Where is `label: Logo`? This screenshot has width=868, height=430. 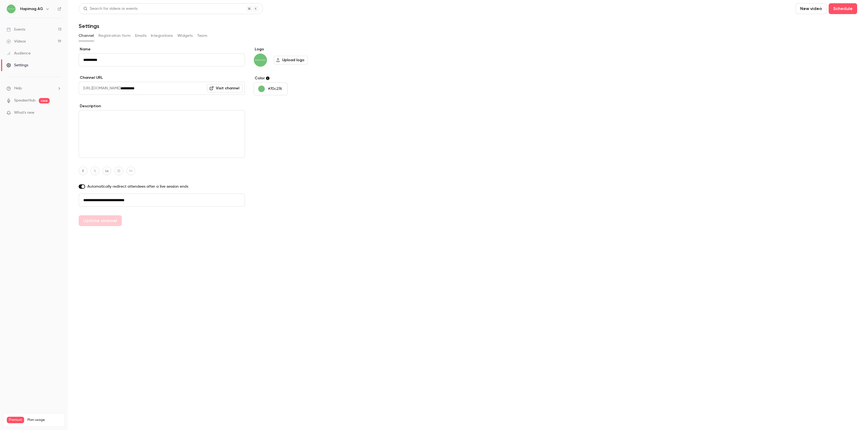 label: Logo is located at coordinates (295, 50).